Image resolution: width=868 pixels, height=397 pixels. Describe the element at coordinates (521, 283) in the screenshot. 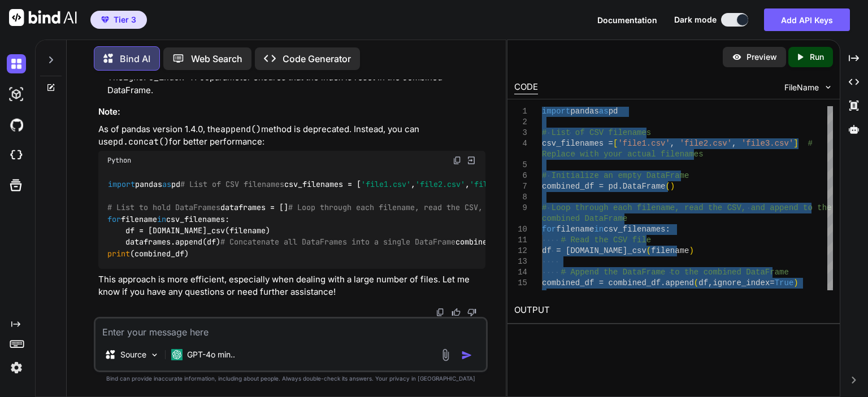

I see `div: 15` at that location.